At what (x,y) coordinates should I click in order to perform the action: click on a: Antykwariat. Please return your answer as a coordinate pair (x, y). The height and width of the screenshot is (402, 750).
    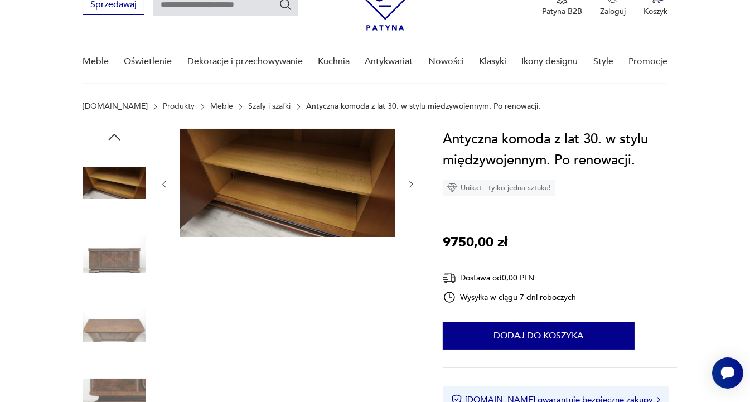
    Looking at the image, I should click on (389, 61).